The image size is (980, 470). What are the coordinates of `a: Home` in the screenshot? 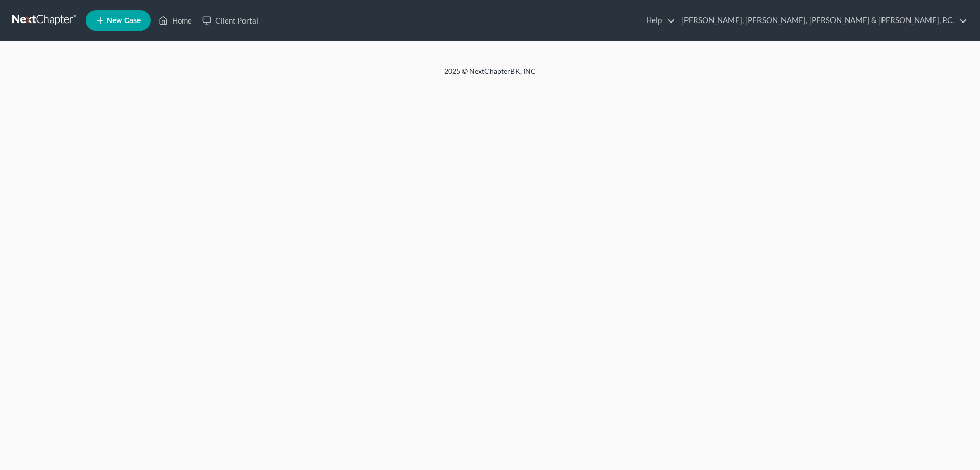 It's located at (175, 20).